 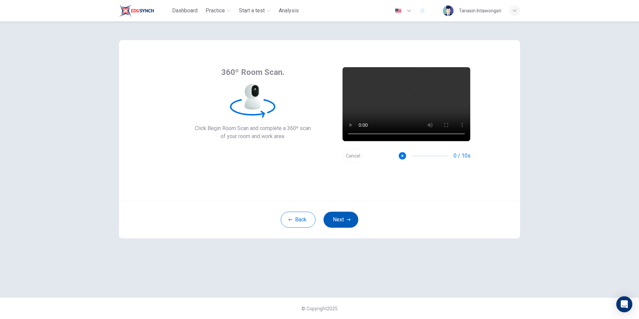 I want to click on a: Dashboard, so click(x=185, y=11).